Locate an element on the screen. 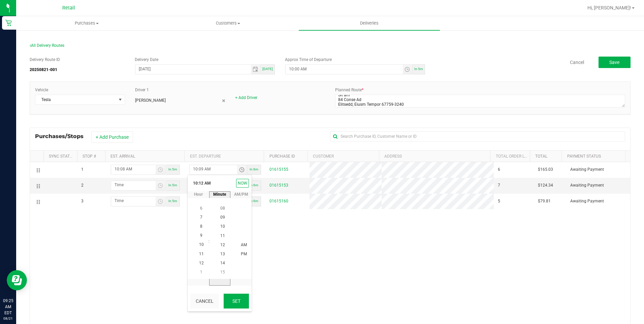  a: Purchases is located at coordinates (87, 23).